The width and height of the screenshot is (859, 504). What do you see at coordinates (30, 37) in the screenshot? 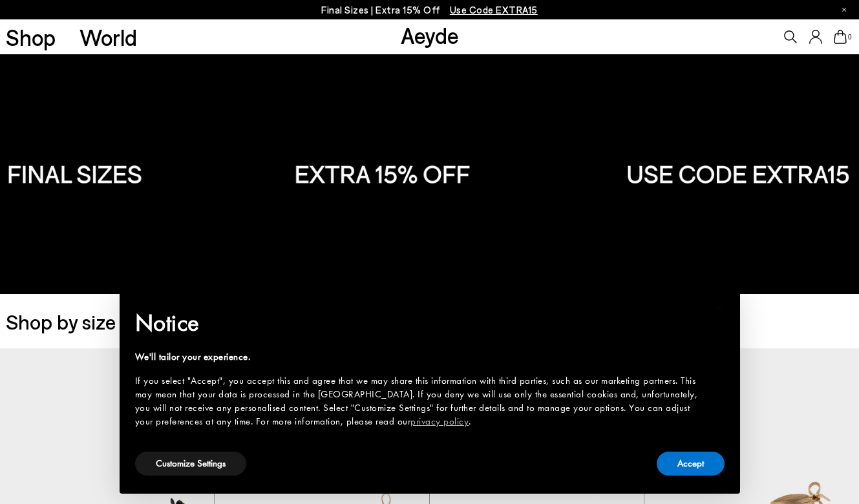
I see `a: Shop` at bounding box center [30, 37].